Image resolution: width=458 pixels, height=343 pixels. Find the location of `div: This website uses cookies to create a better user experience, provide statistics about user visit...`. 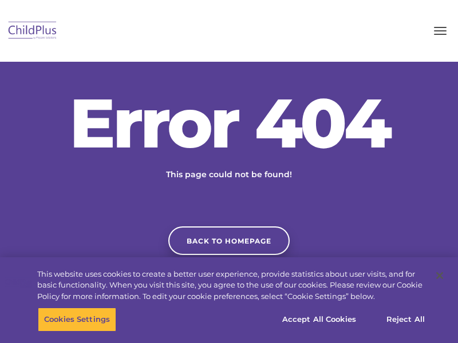

div: This website uses cookies to create a better user experience, provide statistics about user visit... is located at coordinates (231, 285).